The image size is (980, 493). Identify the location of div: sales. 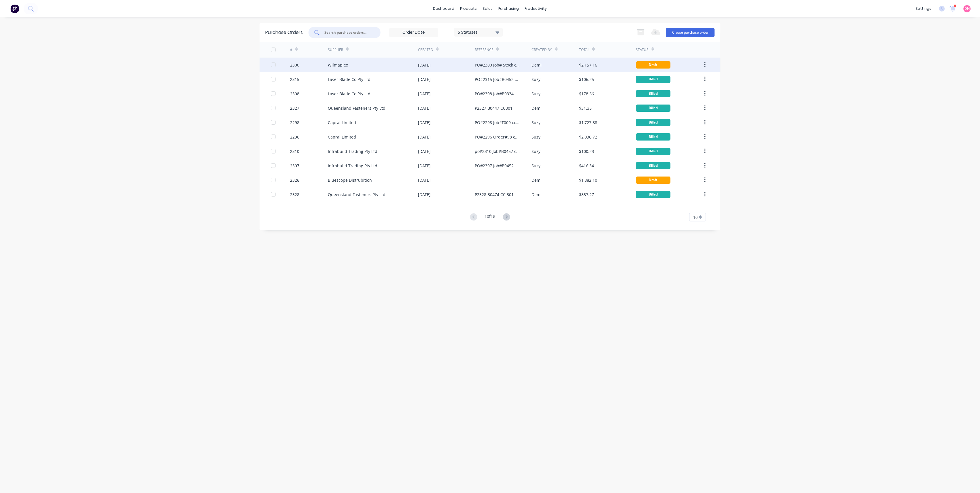
(488, 8).